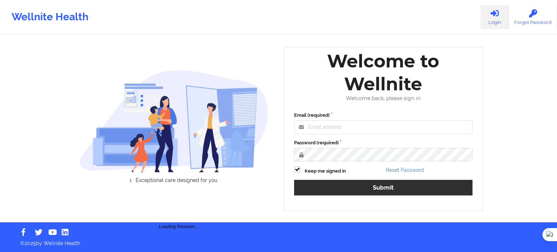 The width and height of the screenshot is (557, 252). Describe the element at coordinates (383, 115) in the screenshot. I see `label: Email (required)` at that location.